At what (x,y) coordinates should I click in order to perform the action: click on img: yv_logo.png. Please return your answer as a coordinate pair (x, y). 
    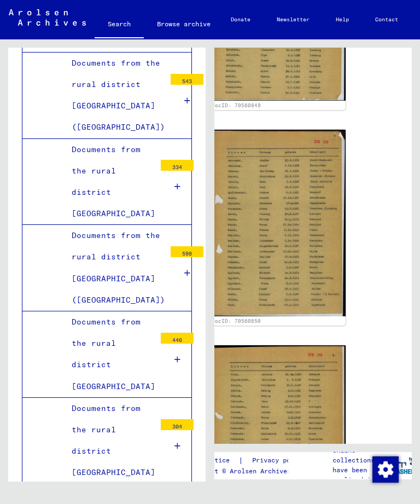
    Looking at the image, I should click on (399, 464).